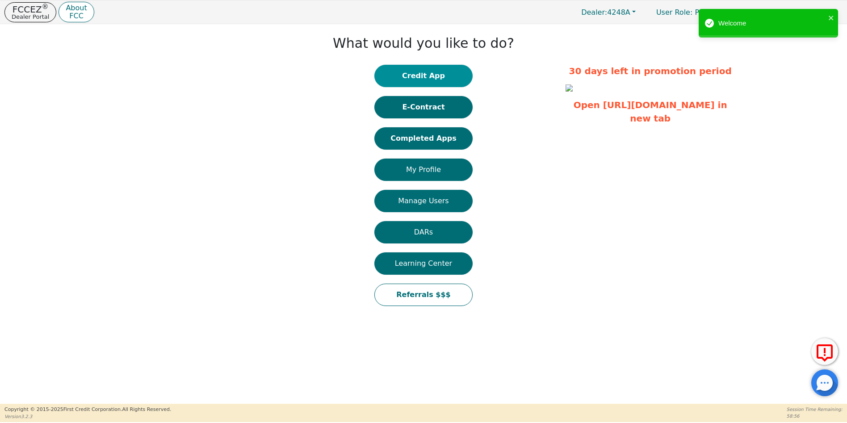 The height and width of the screenshot is (423, 847). What do you see at coordinates (814, 409) in the screenshot?
I see `p: Session Time Remaining:` at bounding box center [814, 409].